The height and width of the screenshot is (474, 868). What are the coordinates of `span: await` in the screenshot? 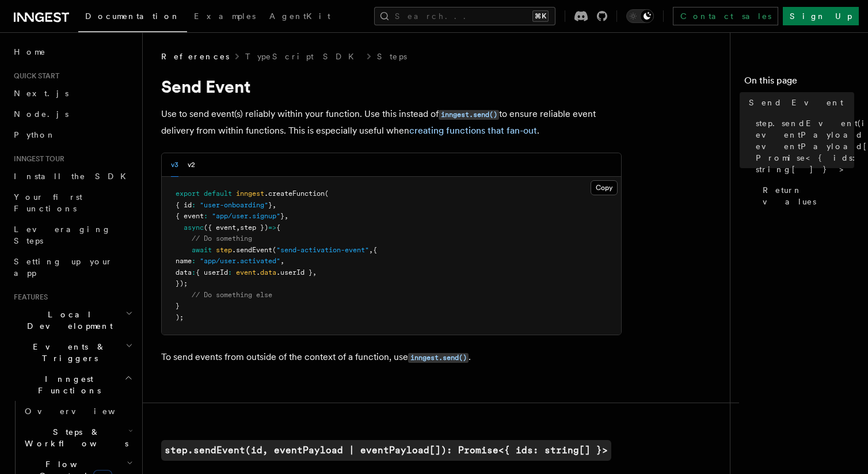 It's located at (202, 250).